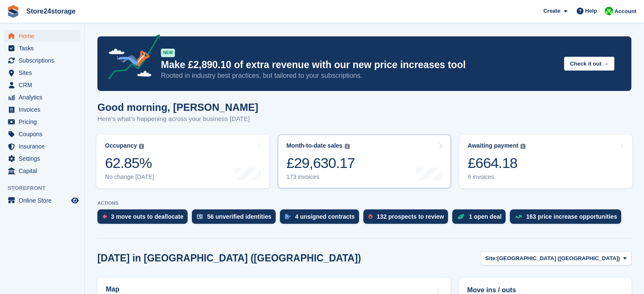 The width and height of the screenshot is (644, 294). I want to click on a: 4 unsigned contracts, so click(321, 219).